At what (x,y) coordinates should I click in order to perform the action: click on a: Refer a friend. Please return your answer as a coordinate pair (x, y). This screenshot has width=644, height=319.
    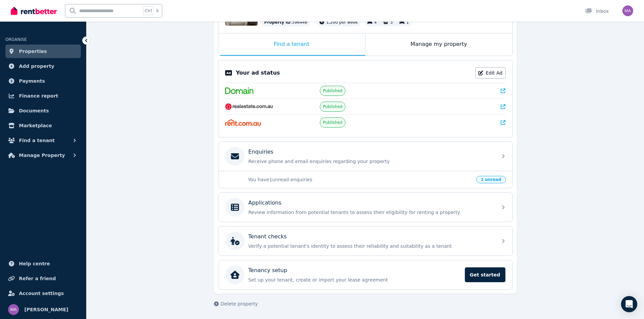
    Looking at the image, I should click on (43, 279).